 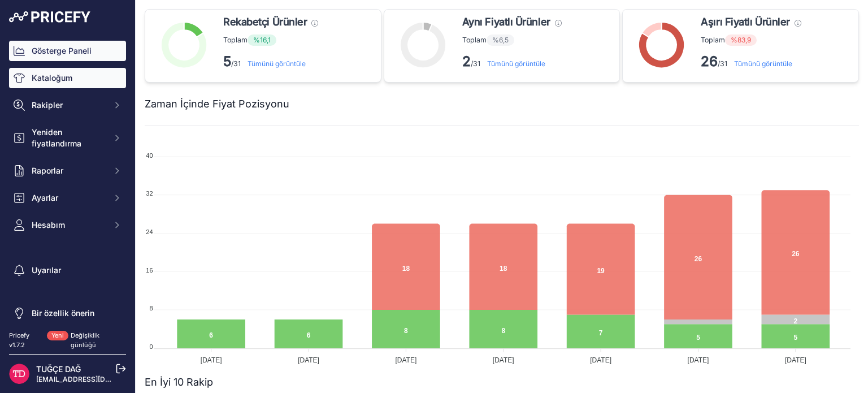 I want to click on font: Ayarlar, so click(x=45, y=197).